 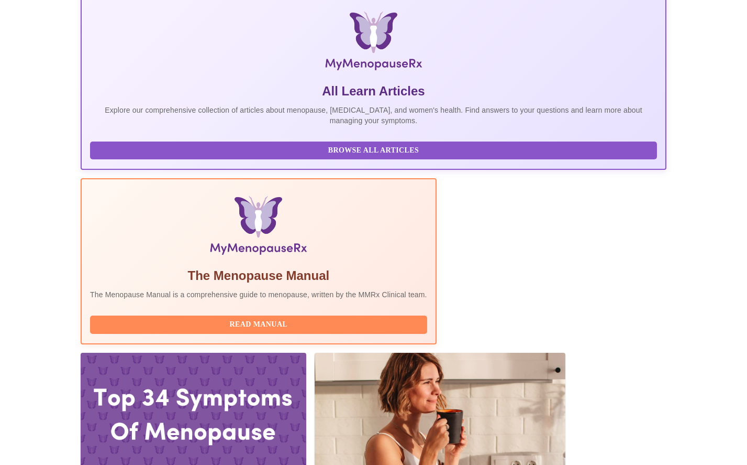 What do you see at coordinates (259, 275) in the screenshot?
I see `h5: The Menopause Manual` at bounding box center [259, 275].